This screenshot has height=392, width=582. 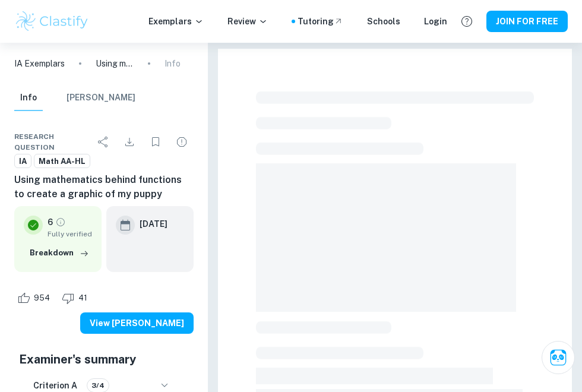 I want to click on p: Review, so click(x=247, y=21).